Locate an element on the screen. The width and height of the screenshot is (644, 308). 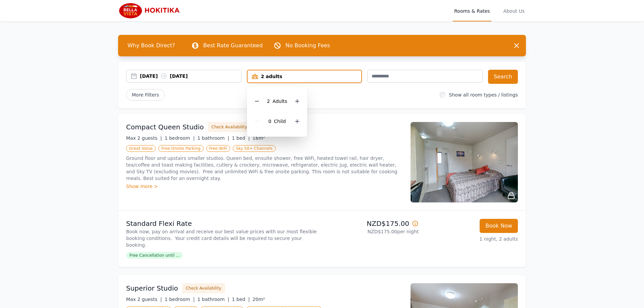
button: Book Now is located at coordinates (499, 226).